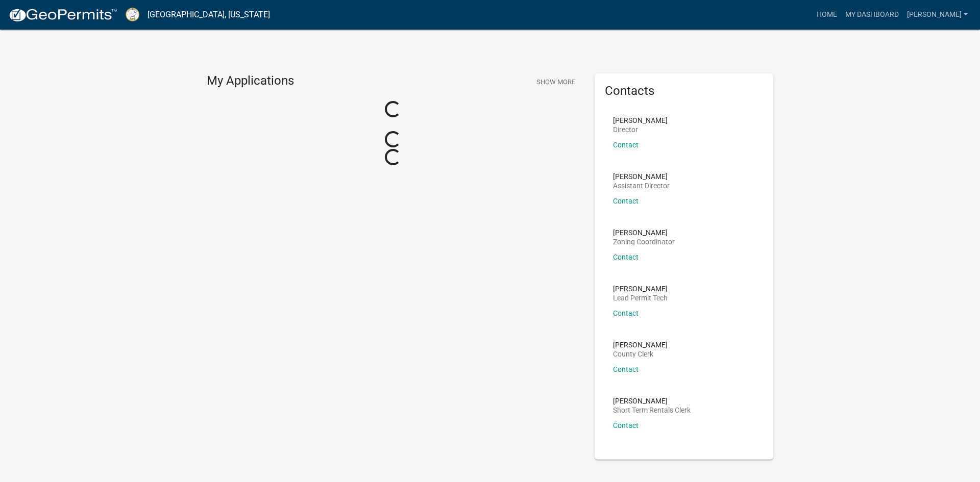 The image size is (980, 482). Describe the element at coordinates (644, 242) in the screenshot. I see `p: Zoning Coordinator` at that location.